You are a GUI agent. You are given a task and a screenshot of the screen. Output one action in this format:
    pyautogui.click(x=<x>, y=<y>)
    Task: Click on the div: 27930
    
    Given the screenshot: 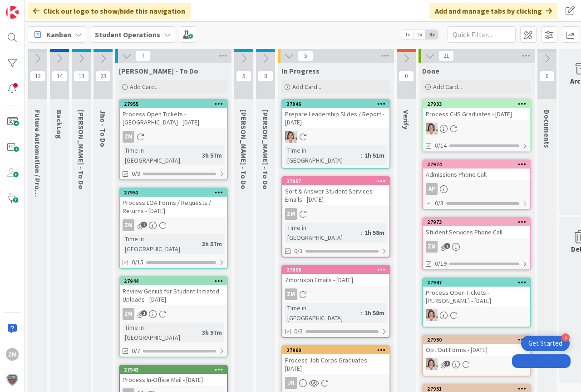 What is the action you would take?
    pyautogui.click(x=477, y=339)
    